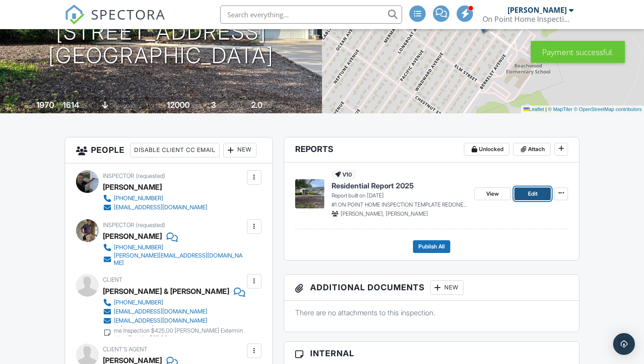  What do you see at coordinates (124, 105) in the screenshot?
I see `span: crawlspace` at bounding box center [124, 105].